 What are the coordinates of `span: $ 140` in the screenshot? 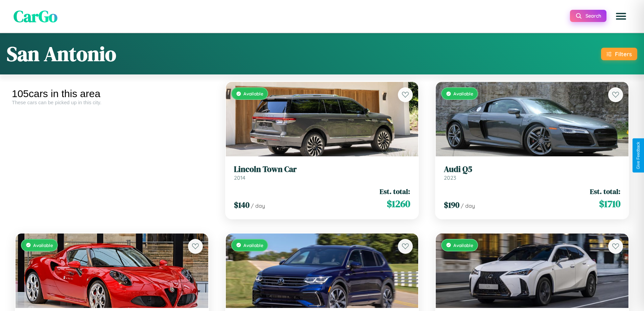 It's located at (242, 205).